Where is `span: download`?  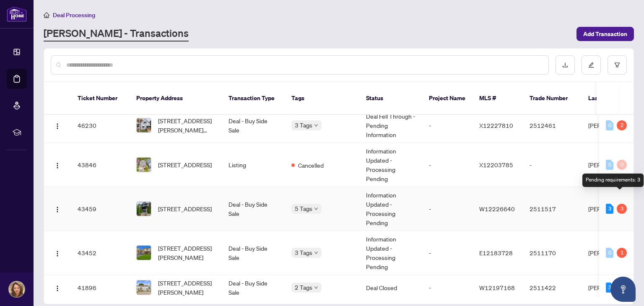 span: download is located at coordinates (565, 65).